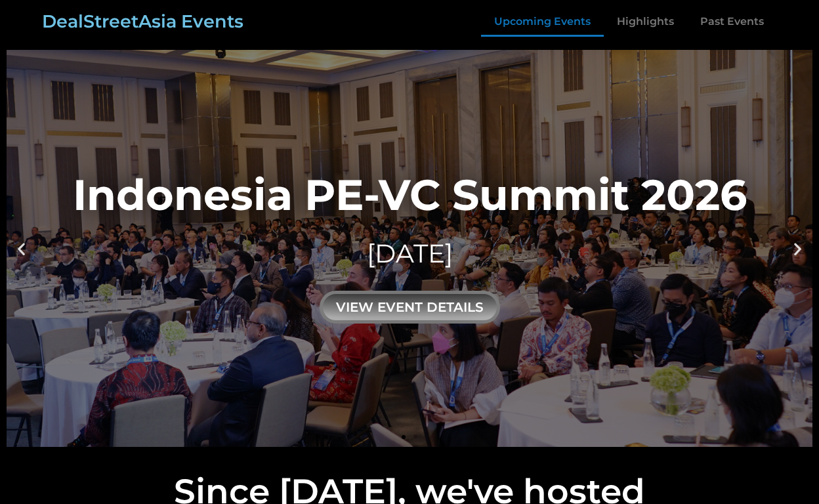 The image size is (819, 504). Describe the element at coordinates (543, 22) in the screenshot. I see `a: Upcoming Events` at that location.